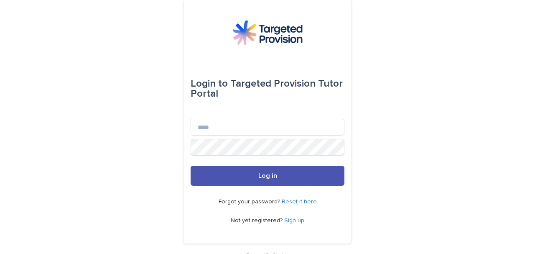 Image resolution: width=535 pixels, height=254 pixels. What do you see at coordinates (267, 89) in the screenshot?
I see `div: Targeted Provision Tutor Portal` at bounding box center [267, 89].